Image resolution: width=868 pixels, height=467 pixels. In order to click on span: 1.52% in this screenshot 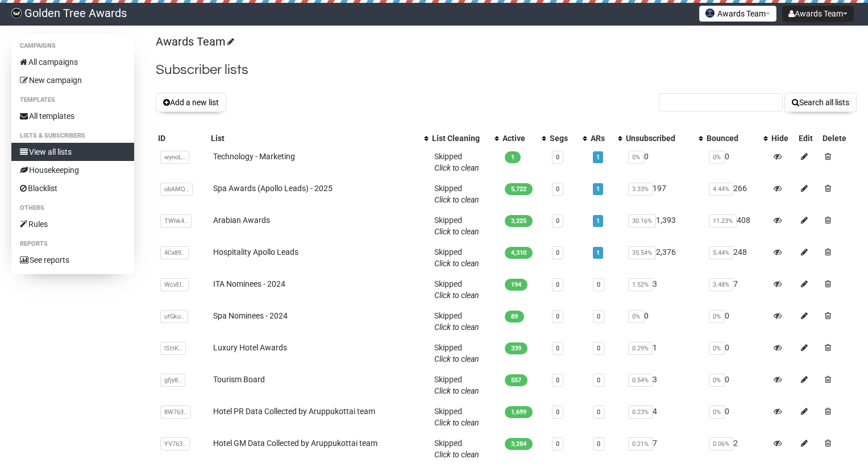, I will do `click(640, 284)`.